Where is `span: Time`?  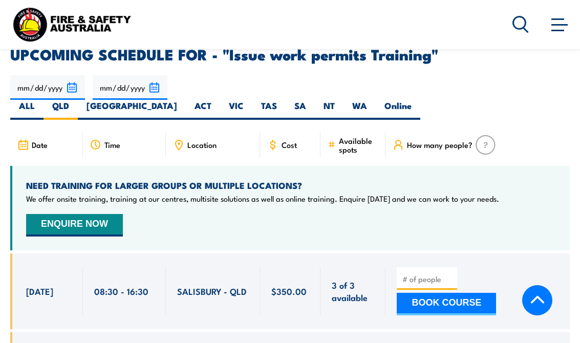
span: Time is located at coordinates (112, 144).